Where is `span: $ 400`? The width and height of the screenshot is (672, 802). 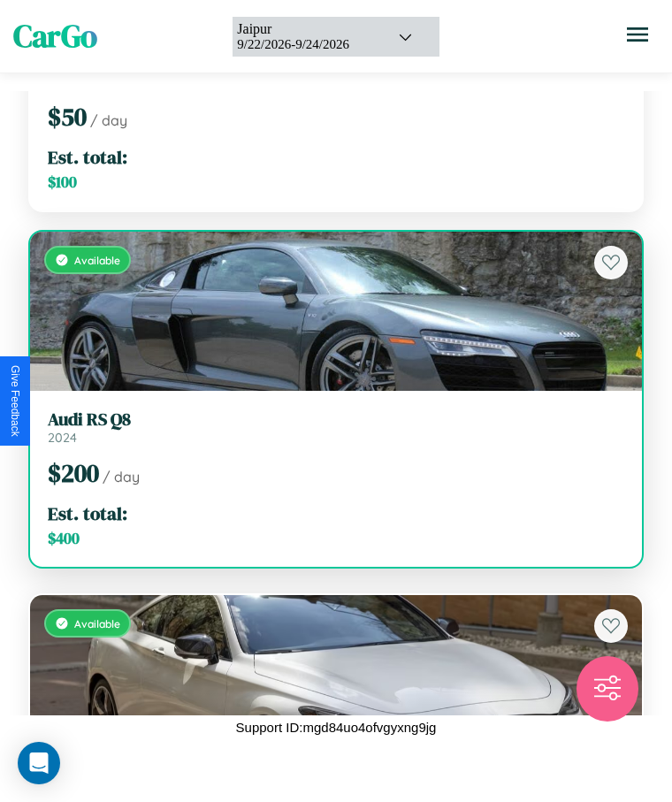
span: $ 400 is located at coordinates (64, 539).